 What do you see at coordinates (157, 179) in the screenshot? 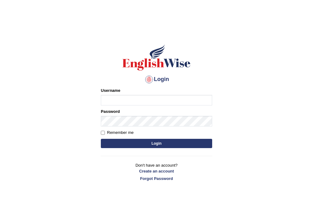
I see `a: Forgot Password` at bounding box center [157, 179].